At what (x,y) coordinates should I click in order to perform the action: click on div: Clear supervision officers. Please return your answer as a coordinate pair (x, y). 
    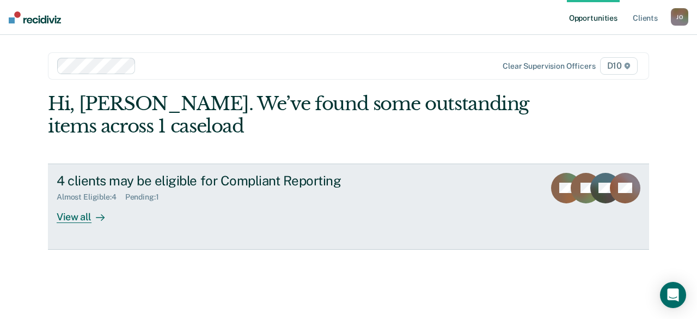
    Looking at the image, I should click on (549, 66).